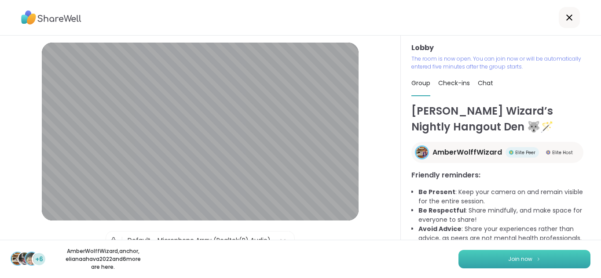 This screenshot has height=278, width=601. What do you see at coordinates (454, 83) in the screenshot?
I see `span: Check-ins` at bounding box center [454, 83].